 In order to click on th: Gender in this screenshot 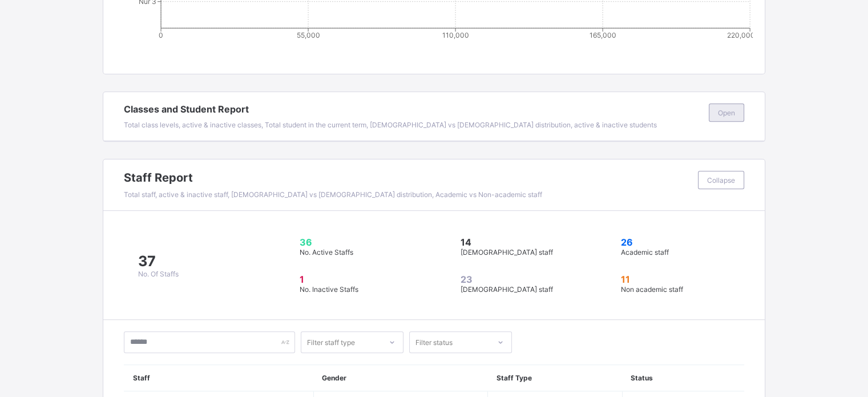, I will do `click(400, 378)`.